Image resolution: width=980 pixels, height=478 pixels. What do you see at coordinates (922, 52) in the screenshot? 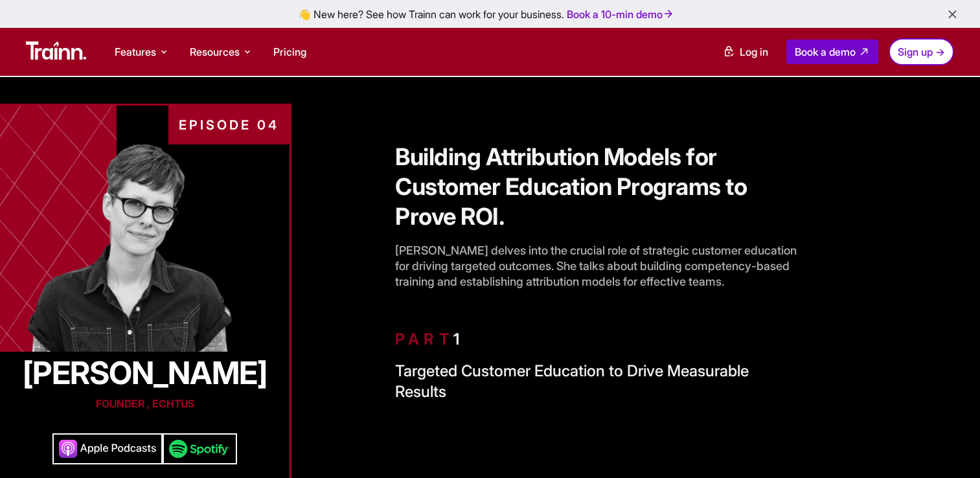
I see `a: Sign up →` at bounding box center [922, 52].